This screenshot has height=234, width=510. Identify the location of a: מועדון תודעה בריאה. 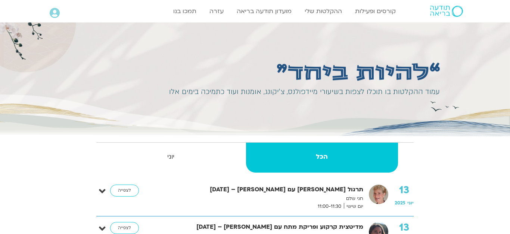
(264, 11).